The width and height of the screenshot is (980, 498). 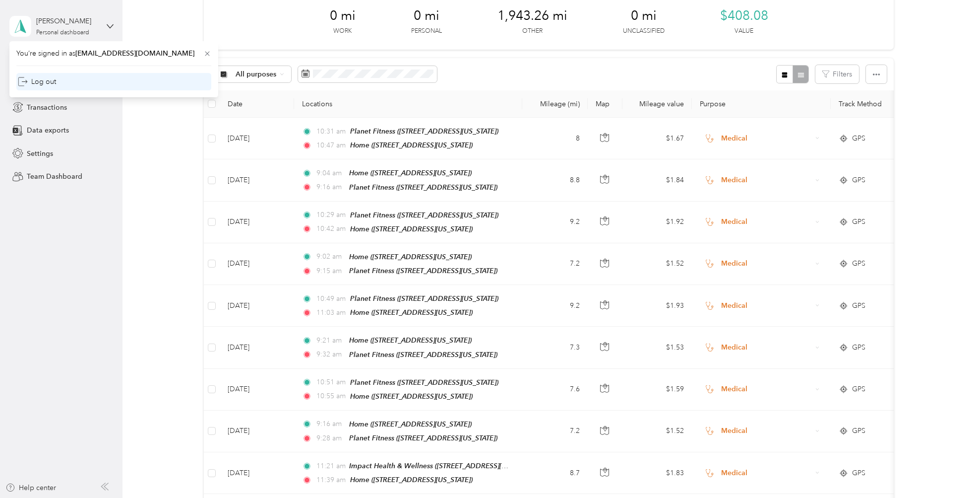 I want to click on div: Help center, so click(x=31, y=488).